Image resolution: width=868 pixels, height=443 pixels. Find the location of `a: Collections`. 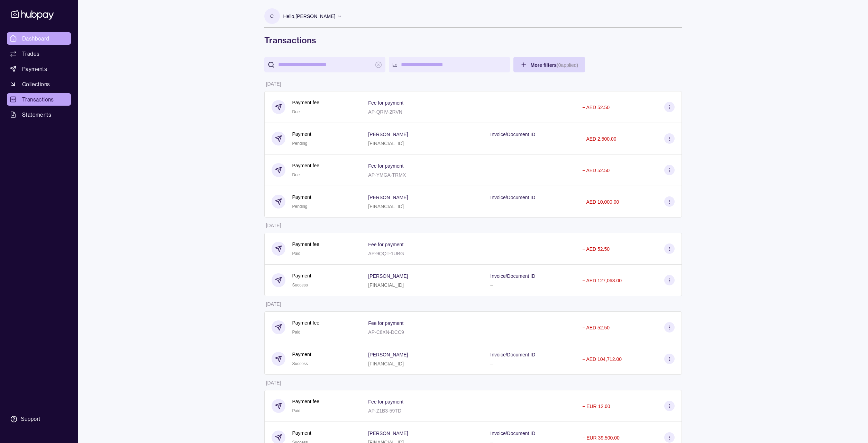

a: Collections is located at coordinates (39, 84).